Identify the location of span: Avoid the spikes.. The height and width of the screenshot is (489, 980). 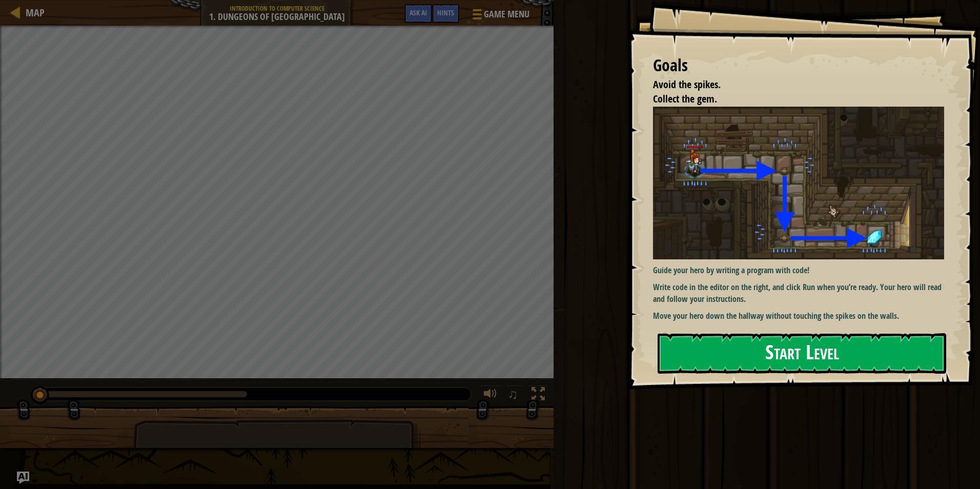
(687, 84).